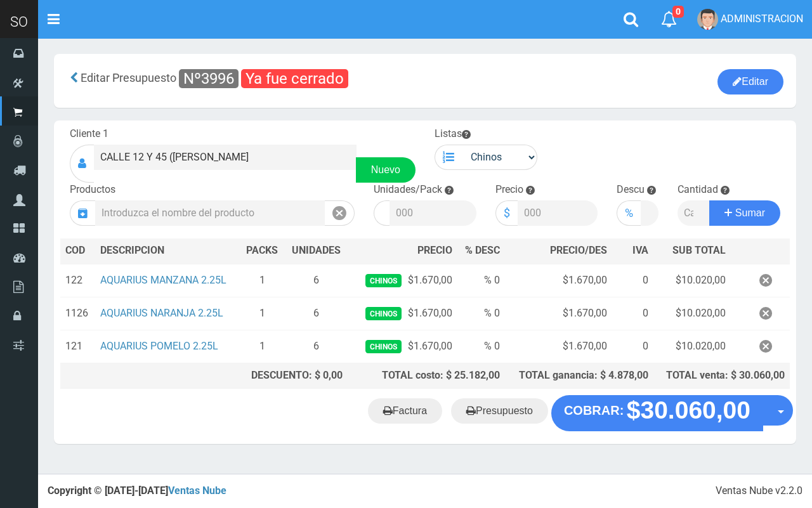 The width and height of the screenshot is (812, 508). What do you see at coordinates (89, 134) in the screenshot?
I see `label: Cliente 1` at bounding box center [89, 134].